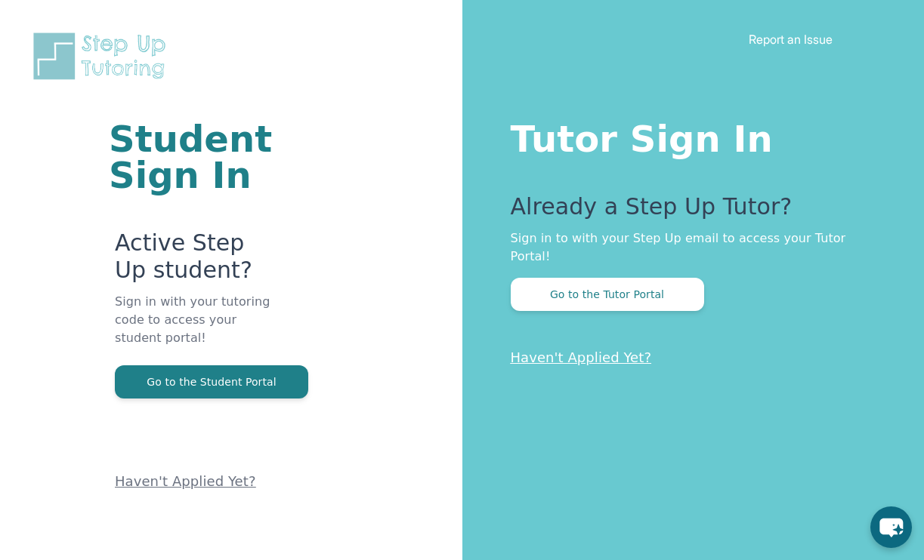 The width and height of the screenshot is (924, 560). Describe the element at coordinates (198, 261) in the screenshot. I see `p: Active Step Up student?` at that location.